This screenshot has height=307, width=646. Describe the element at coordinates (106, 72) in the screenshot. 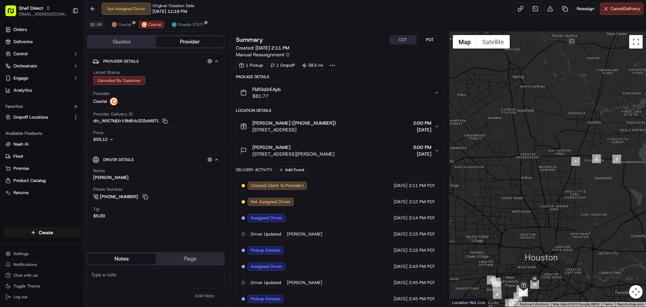

I see `span: Latest Status` at that location.